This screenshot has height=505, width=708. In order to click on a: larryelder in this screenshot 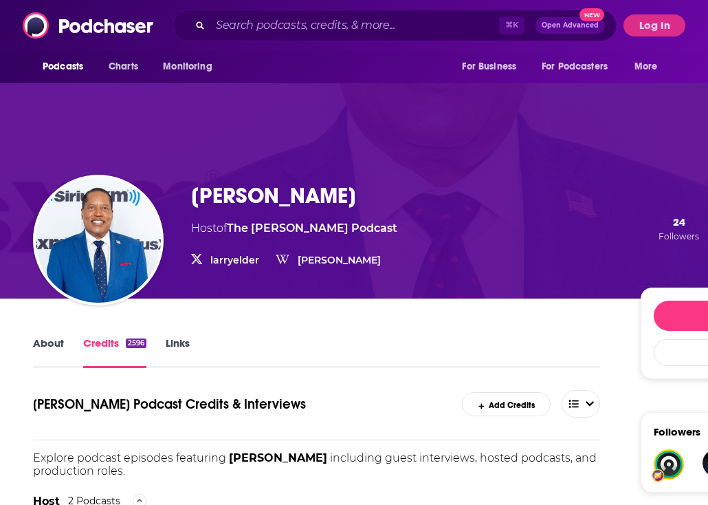, I will do `click(234, 260)`.